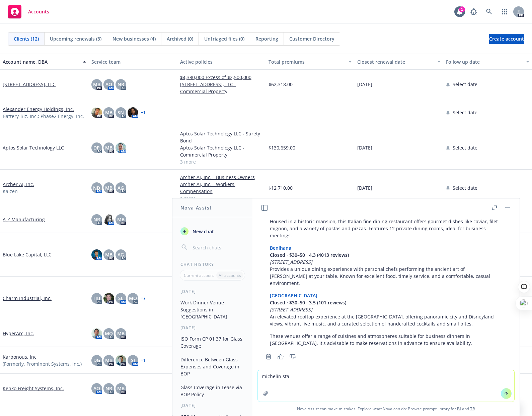  Describe the element at coordinates (280, 188) in the screenshot. I see `span: $12,710.00` at that location.